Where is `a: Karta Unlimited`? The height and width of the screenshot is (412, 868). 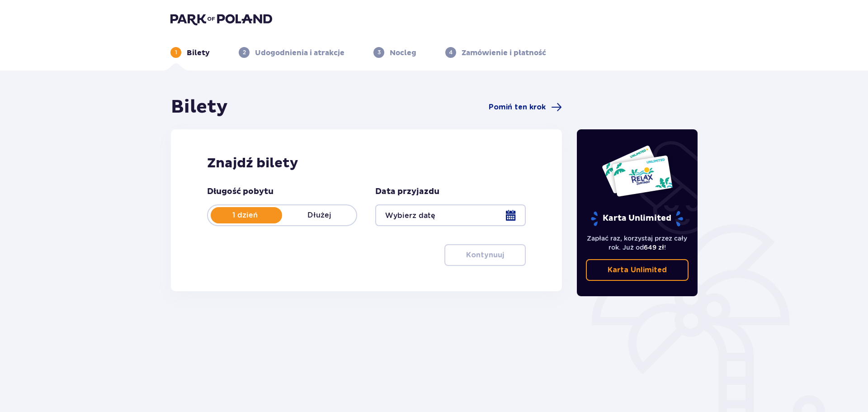
a: Karta Unlimited is located at coordinates (638, 270).